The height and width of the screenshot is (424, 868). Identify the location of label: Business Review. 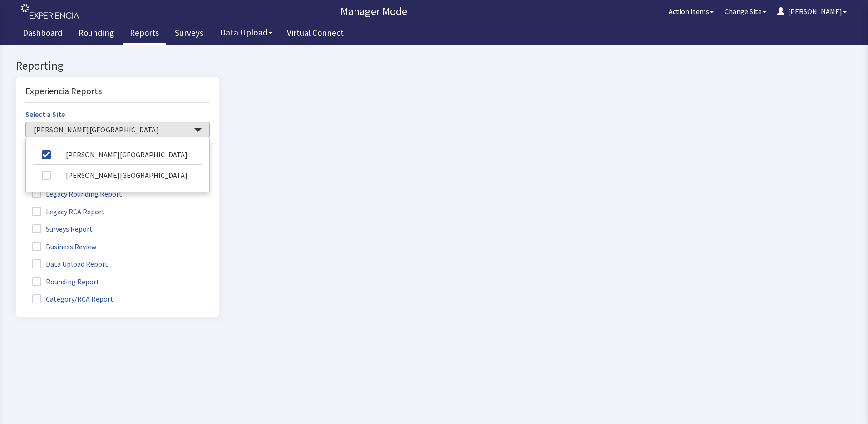
(66, 201).